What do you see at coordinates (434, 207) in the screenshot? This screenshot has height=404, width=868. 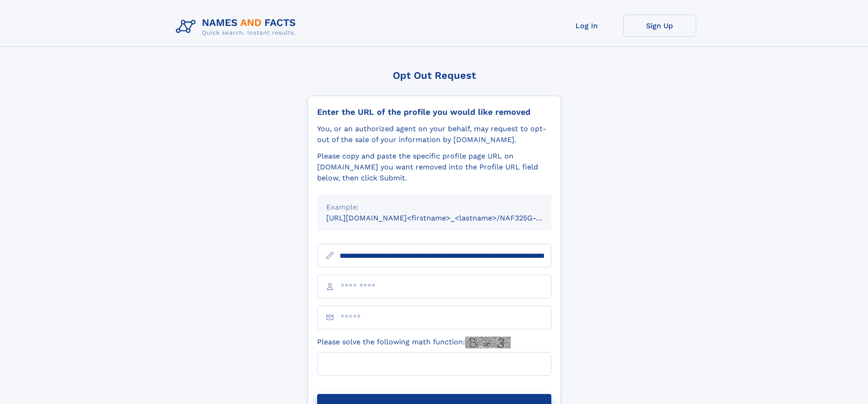 I see `div: Example:` at bounding box center [434, 207].